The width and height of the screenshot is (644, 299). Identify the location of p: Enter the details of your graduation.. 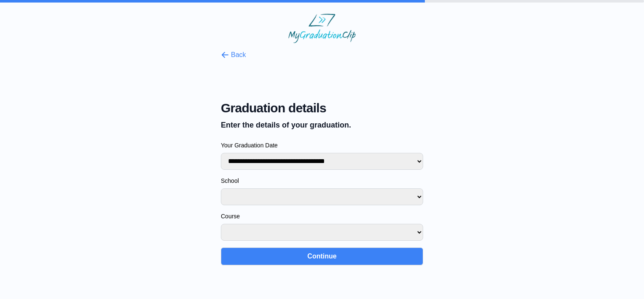
(322, 125).